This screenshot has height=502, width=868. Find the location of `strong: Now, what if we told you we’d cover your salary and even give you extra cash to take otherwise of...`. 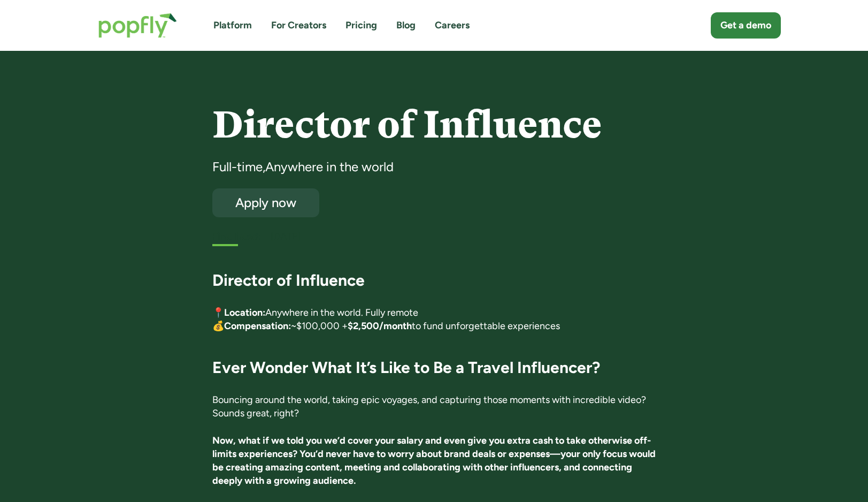

strong: Now, what if we told you we’d cover your salary and even give you extra cash to take otherwise of... is located at coordinates (434, 461).